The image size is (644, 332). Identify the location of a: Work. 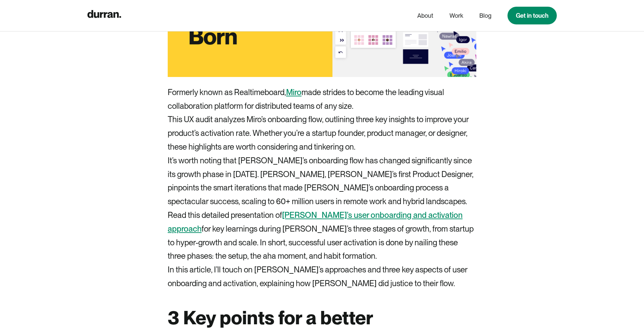
(456, 16).